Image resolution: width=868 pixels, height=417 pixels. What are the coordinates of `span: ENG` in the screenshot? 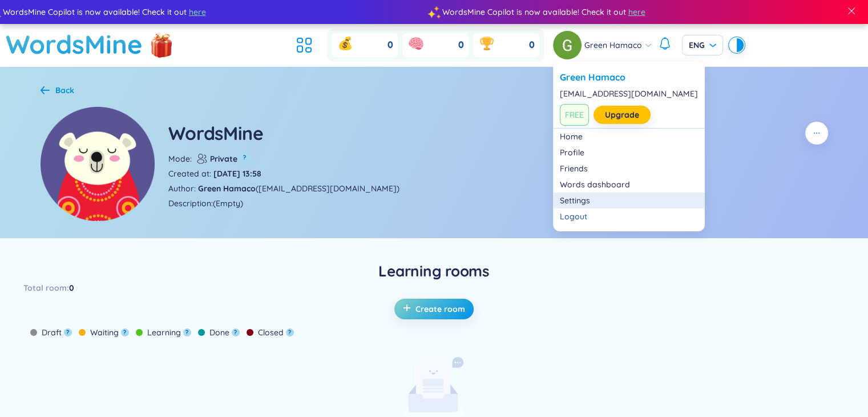 It's located at (702, 45).